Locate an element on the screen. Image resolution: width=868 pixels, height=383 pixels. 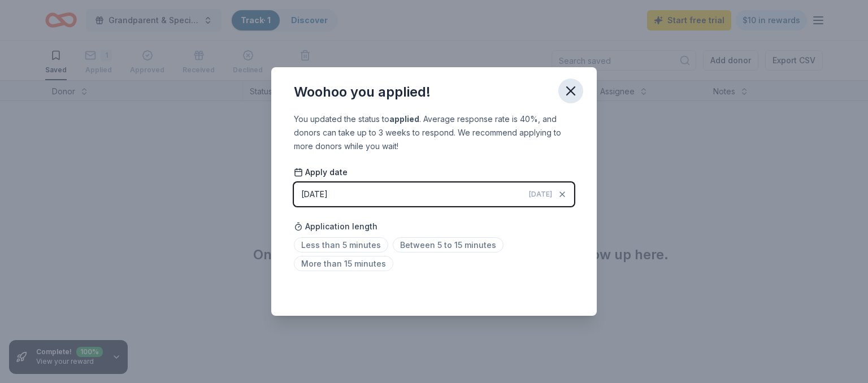
span: Apply date is located at coordinates (321, 172).